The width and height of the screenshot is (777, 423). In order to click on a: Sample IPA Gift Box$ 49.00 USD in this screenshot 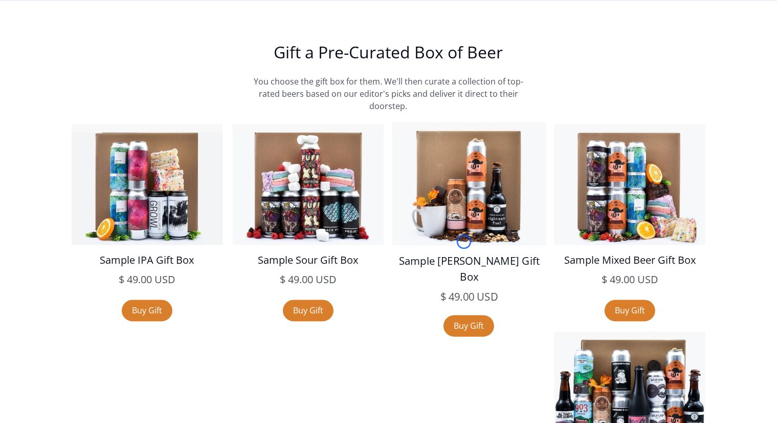, I will do `click(147, 212)`.